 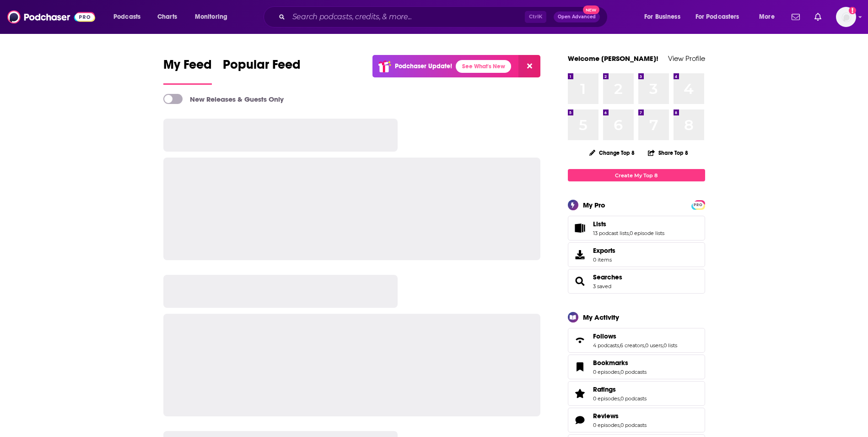 What do you see at coordinates (647, 233) in the screenshot?
I see `a: 0 episode lists` at bounding box center [647, 233].